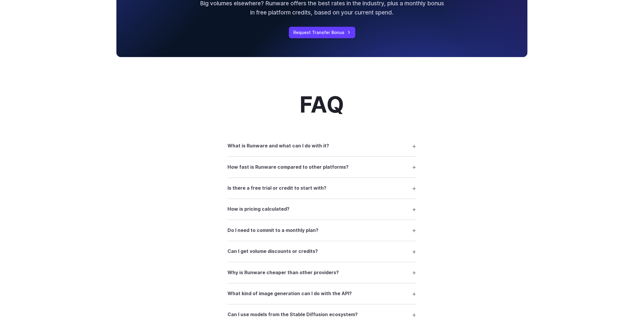 The height and width of the screenshot is (325, 644). I want to click on h3: Why is Runware cheaper than other providers?, so click(283, 273).